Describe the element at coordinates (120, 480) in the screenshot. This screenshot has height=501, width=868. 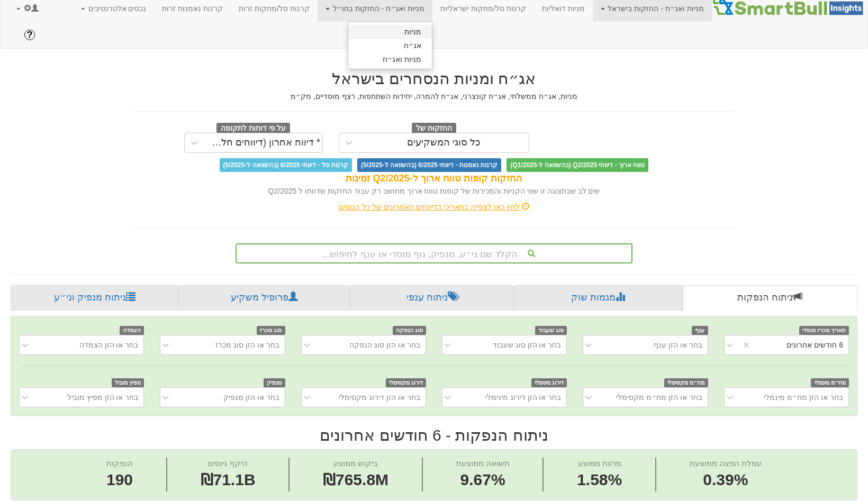
I see `span: 190` at that location.